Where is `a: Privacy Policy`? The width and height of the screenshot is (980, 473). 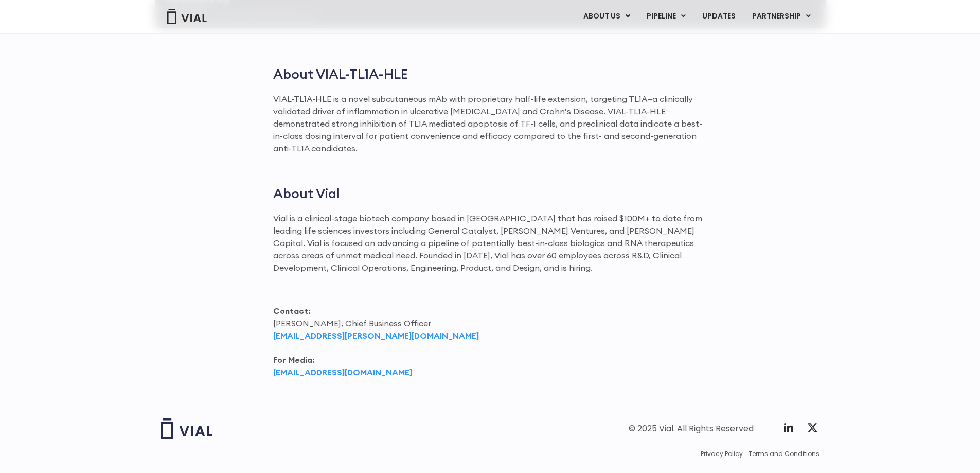 a: Privacy Policy is located at coordinates (722, 454).